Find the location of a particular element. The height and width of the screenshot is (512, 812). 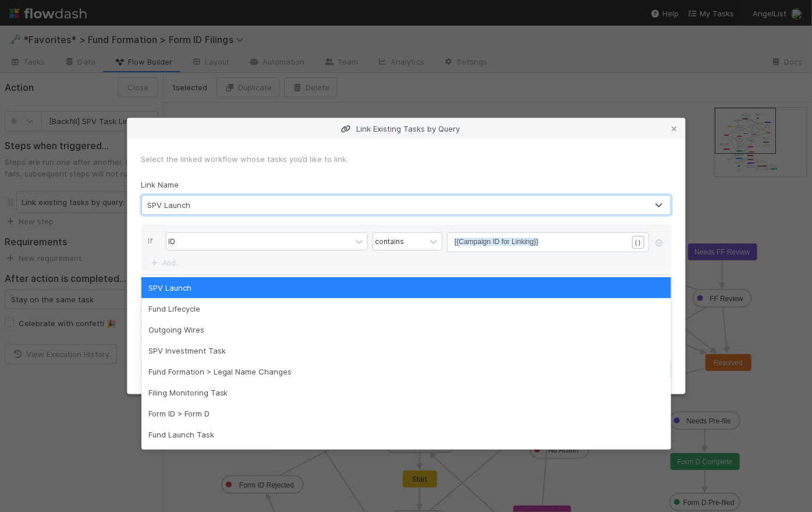

span: {{Campaign ID for Linking}} is located at coordinates (497, 241).